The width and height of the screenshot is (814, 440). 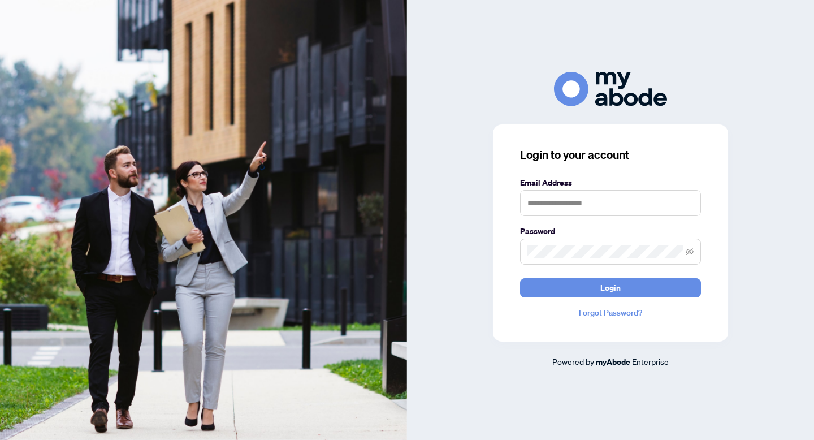 What do you see at coordinates (689, 251) in the screenshot?
I see `span: eye-invisible` at bounding box center [689, 251].